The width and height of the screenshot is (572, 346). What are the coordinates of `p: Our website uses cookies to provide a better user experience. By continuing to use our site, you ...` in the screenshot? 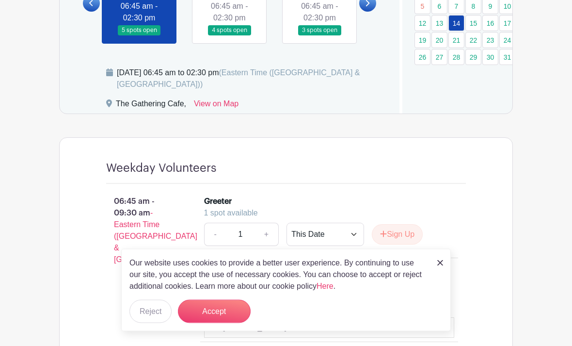 It's located at (278, 274).